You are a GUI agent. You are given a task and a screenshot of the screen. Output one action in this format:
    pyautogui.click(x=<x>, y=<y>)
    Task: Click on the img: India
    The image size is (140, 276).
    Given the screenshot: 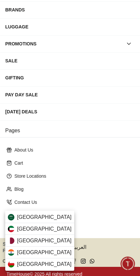 What is the action you would take?
    pyautogui.click(x=11, y=252)
    